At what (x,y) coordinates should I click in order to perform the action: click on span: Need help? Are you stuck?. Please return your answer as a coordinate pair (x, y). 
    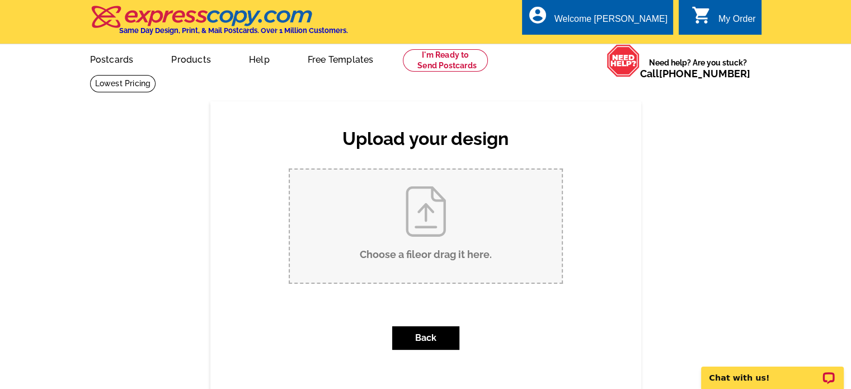
    Looking at the image, I should click on (698, 68).